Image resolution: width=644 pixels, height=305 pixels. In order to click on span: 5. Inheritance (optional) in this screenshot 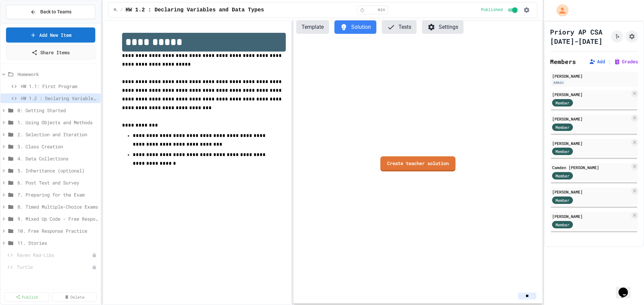, I will do `click(58, 170)`.